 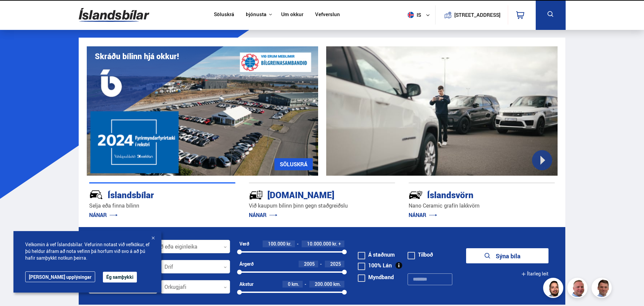 What do you see at coordinates (88, 251) in the screenshot?
I see `span: Velkomin á vef Íslandsbílar. Vefurinn notast við vefkökur, ef þú heldur áfram að nota vefinn þá h...` at bounding box center [88, 251].